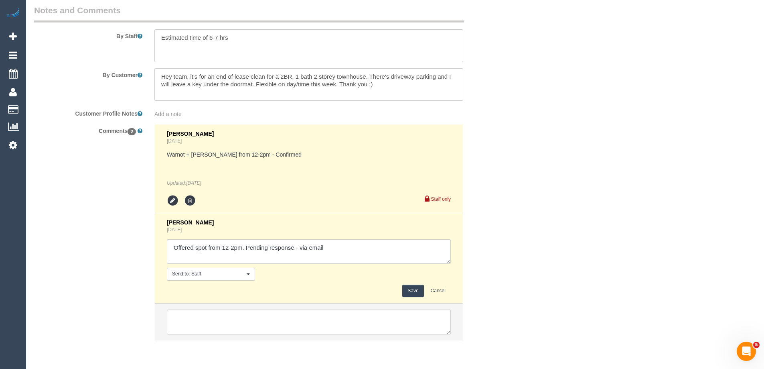 Image resolution: width=764 pixels, height=369 pixels. Describe the element at coordinates (13, 14) in the screenshot. I see `a: Automaid Logo` at that location.